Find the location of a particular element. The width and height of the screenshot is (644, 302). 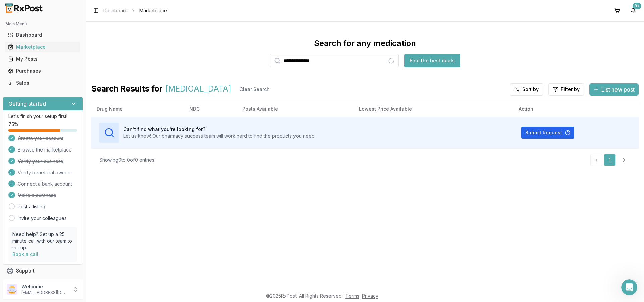

span: Verify beneficial owners is located at coordinates (44, 173).